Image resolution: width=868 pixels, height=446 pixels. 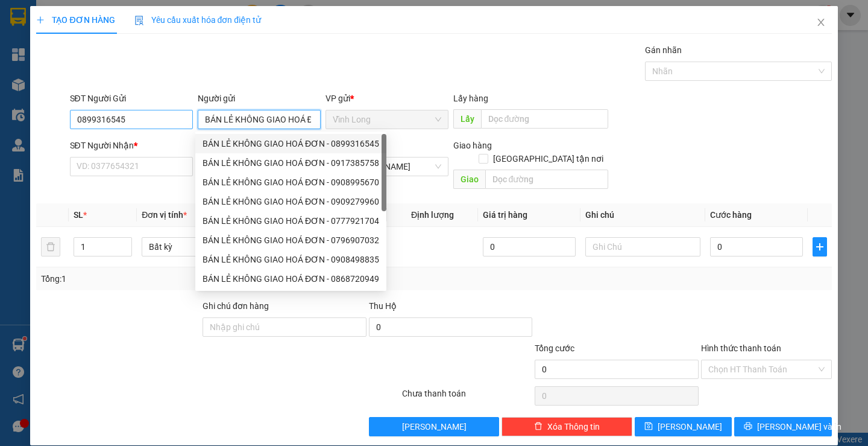 I want to click on span: Lấy hàng, so click(x=471, y=98).